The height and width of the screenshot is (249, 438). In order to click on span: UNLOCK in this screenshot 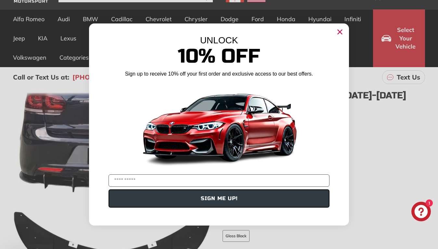, I will do `click(219, 40)`.